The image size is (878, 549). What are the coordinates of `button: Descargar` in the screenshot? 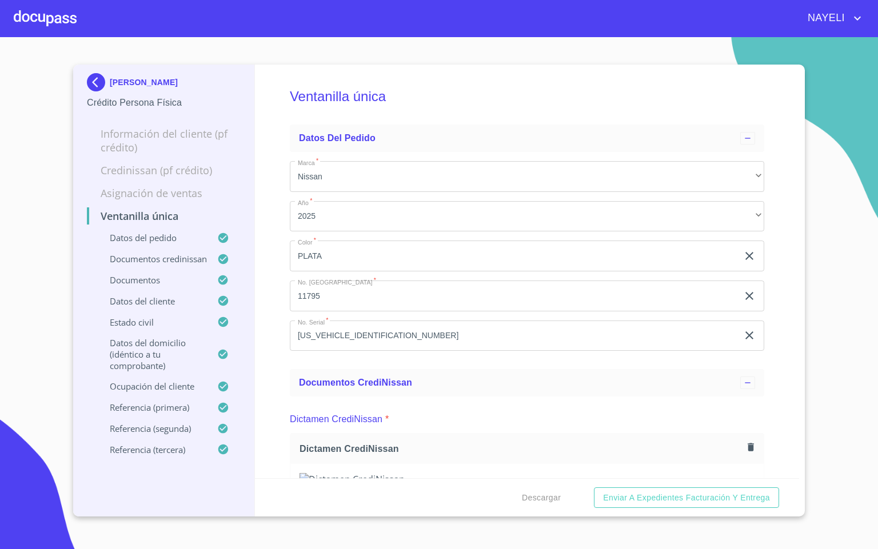 It's located at (541, 498).